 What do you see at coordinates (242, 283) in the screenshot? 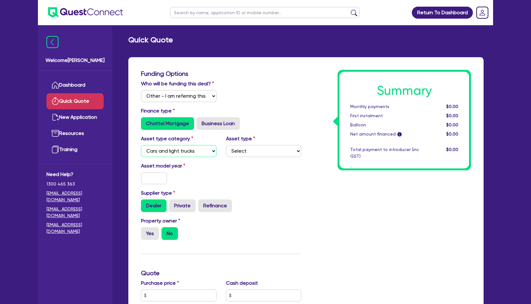
I see `label: Cash deposit` at bounding box center [242, 283].